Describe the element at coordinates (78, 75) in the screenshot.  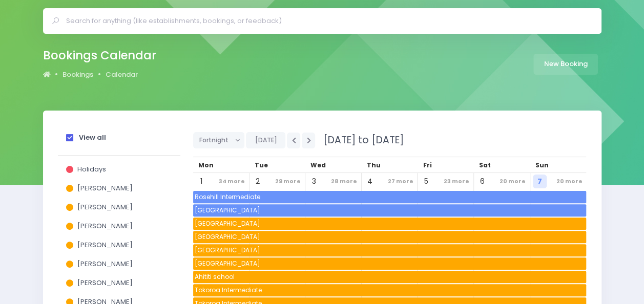
I see `a: Bookings` at that location.